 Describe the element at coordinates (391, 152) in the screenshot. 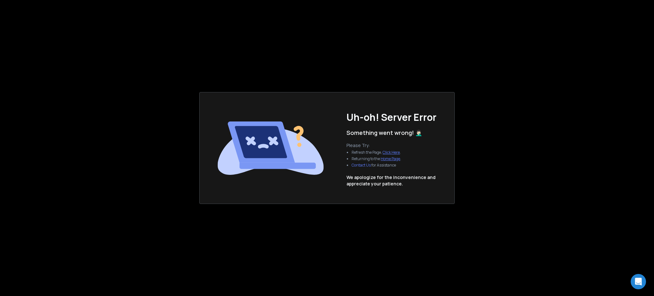

I see `a: Click Here` at that location.